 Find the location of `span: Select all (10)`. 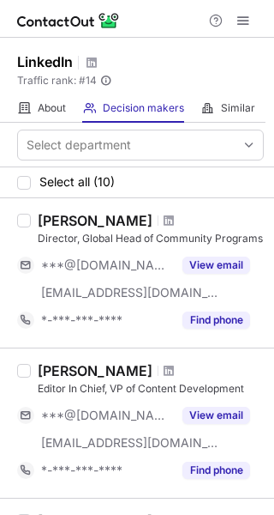

span: Select all (10) is located at coordinates (77, 182).